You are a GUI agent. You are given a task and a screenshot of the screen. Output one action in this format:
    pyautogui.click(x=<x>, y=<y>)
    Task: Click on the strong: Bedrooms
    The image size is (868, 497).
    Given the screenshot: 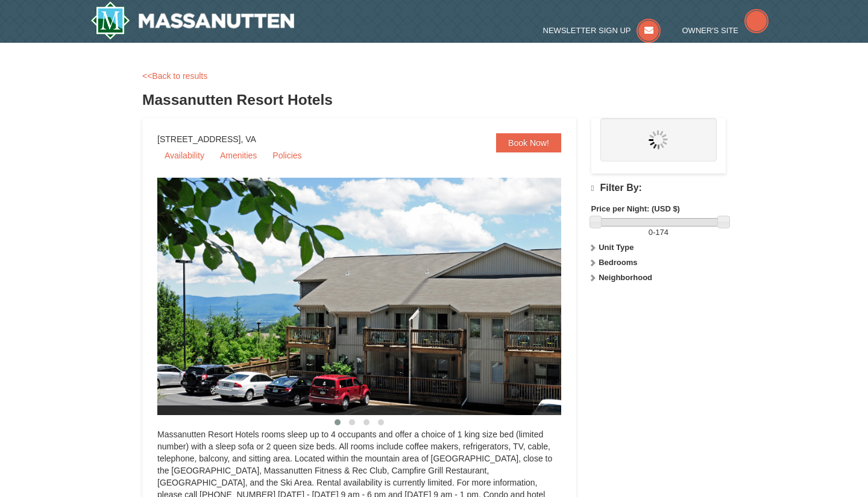 What is the action you would take?
    pyautogui.click(x=618, y=262)
    